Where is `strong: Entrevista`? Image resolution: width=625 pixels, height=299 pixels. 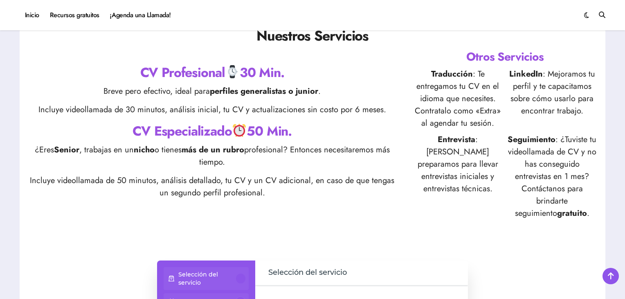
strong: Entrevista is located at coordinates (456, 139).